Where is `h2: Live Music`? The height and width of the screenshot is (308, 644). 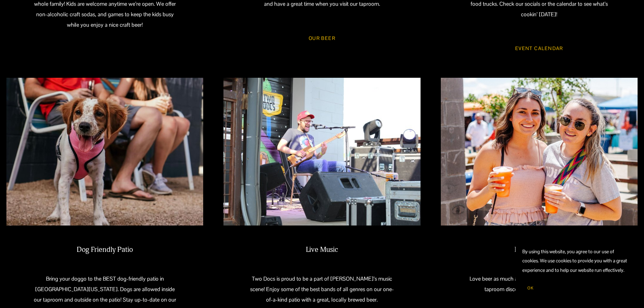 h2: Live Music is located at coordinates (322, 250).